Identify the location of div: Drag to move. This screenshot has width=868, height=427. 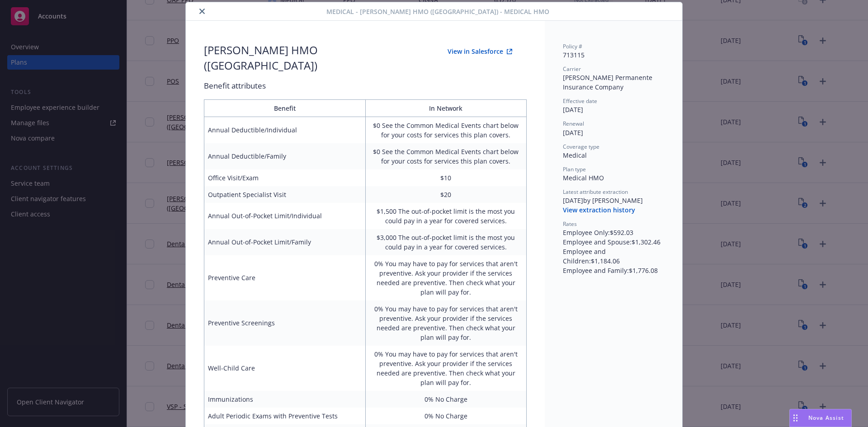
(795, 418).